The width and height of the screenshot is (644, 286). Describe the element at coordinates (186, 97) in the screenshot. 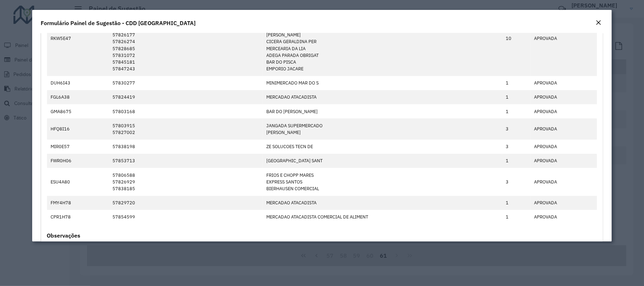

I see `td: 57824419` at that location.